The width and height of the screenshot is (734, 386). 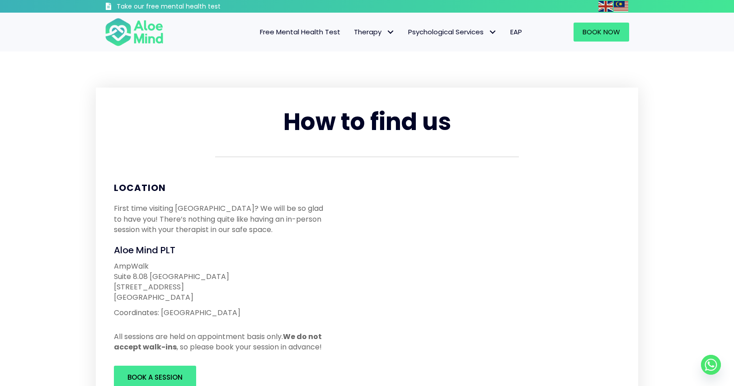 What do you see at coordinates (192, 7) in the screenshot?
I see `h3: Take our free mental health test` at bounding box center [192, 7].